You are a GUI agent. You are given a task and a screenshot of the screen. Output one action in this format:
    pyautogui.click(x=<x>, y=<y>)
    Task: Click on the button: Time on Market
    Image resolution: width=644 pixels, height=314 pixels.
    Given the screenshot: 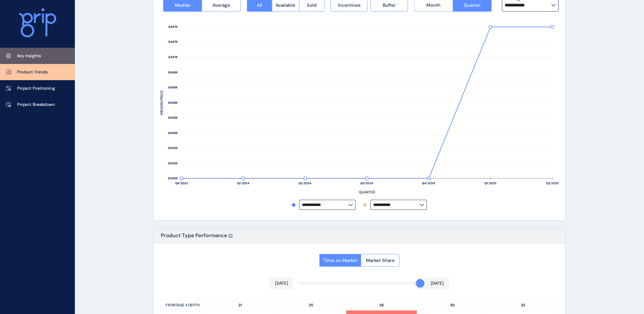 What is the action you would take?
    pyautogui.click(x=340, y=260)
    